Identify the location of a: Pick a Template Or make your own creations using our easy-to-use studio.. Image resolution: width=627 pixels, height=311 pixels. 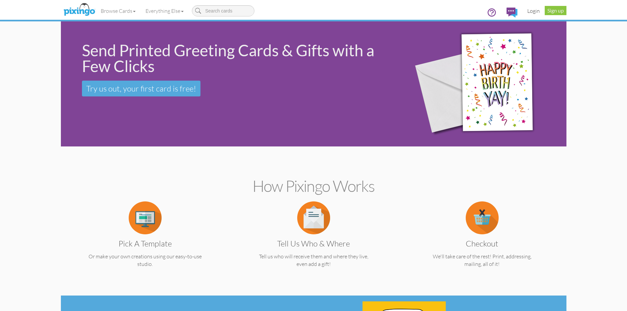
(145, 241).